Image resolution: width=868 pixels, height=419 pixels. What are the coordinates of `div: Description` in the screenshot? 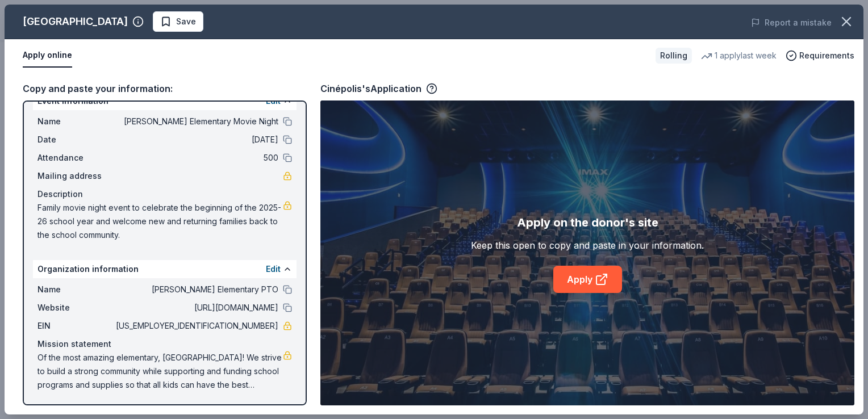 It's located at (165, 194).